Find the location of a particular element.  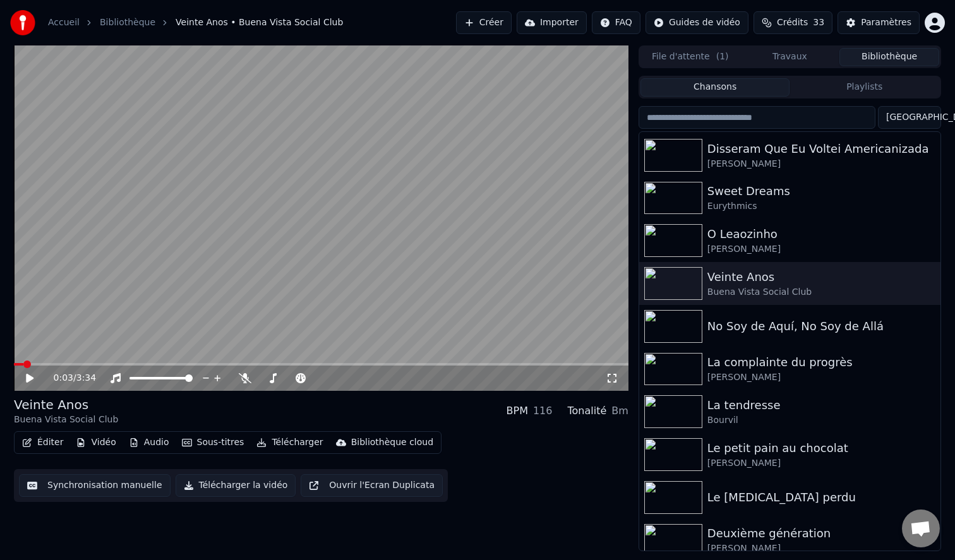

div: O Leaozinho is located at coordinates (821, 234).